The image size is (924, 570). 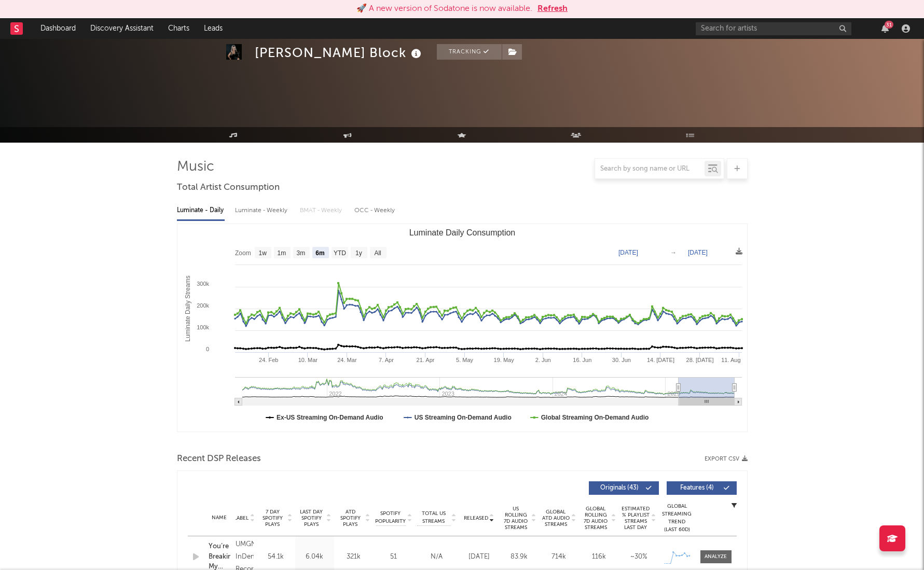 I want to click on div: Name, so click(x=219, y=518).